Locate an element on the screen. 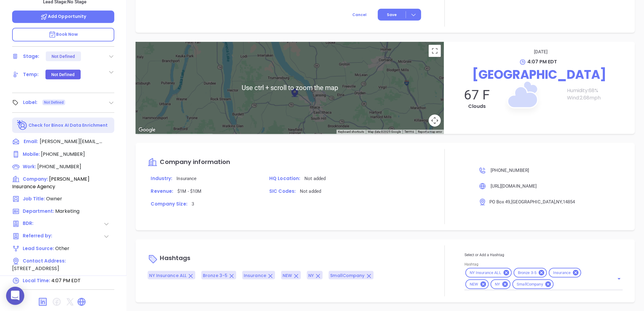 This screenshot has width=644, height=311. span: Company: is located at coordinates (35, 179).